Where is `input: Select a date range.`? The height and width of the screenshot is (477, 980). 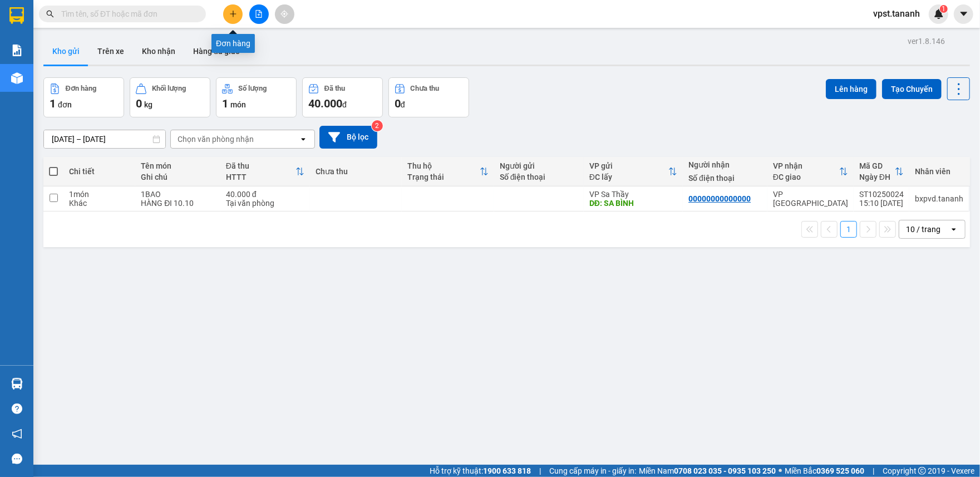
input: Select a date range. is located at coordinates (105, 139).